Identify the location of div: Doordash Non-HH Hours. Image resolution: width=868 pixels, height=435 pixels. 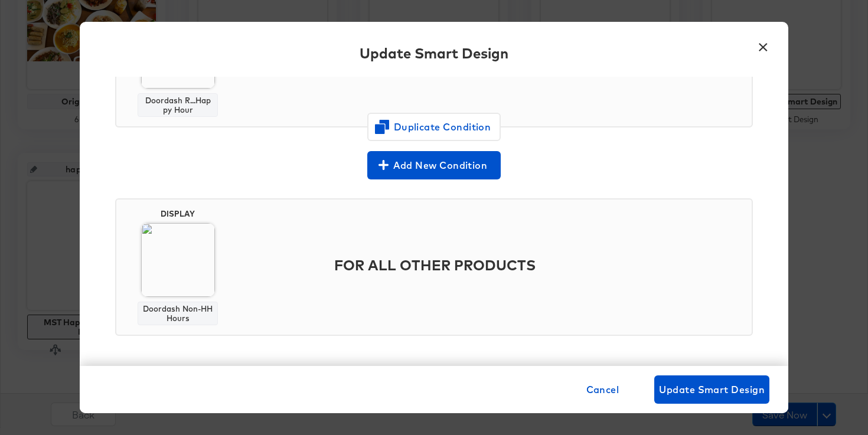
(178, 314).